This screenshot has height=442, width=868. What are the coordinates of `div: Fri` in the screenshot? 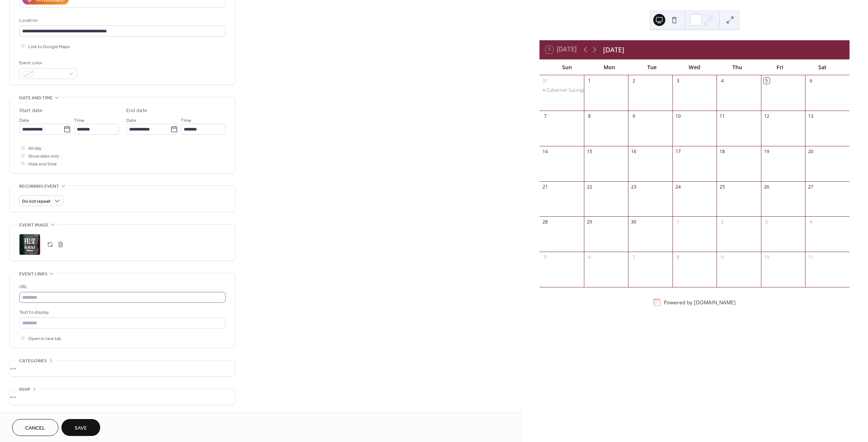 It's located at (780, 67).